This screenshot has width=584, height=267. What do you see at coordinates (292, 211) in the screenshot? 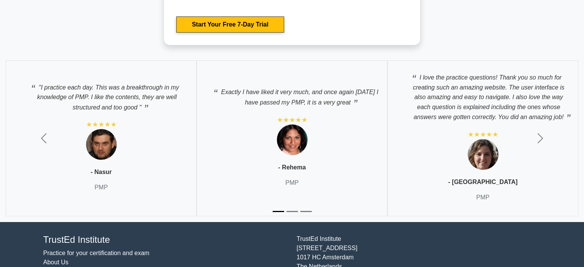
I see `button: Slide 2` at bounding box center [292, 211].